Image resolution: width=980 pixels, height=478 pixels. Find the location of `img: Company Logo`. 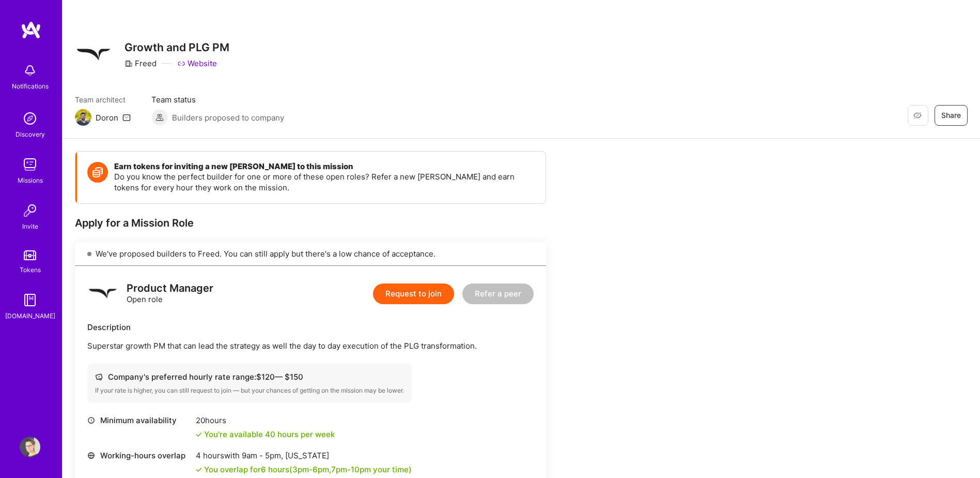

img: Company Logo is located at coordinates (93, 55).